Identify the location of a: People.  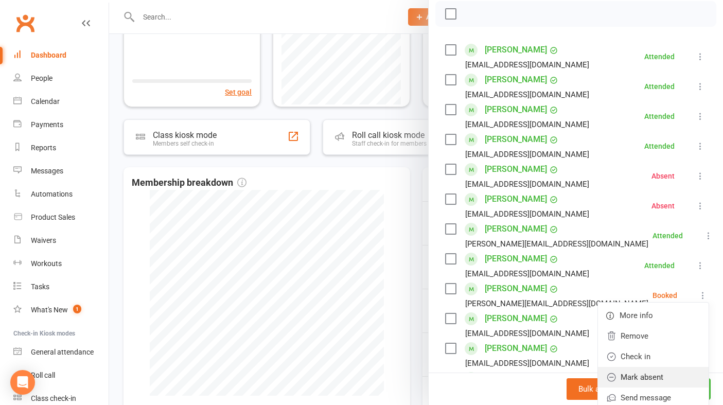
(61, 78).